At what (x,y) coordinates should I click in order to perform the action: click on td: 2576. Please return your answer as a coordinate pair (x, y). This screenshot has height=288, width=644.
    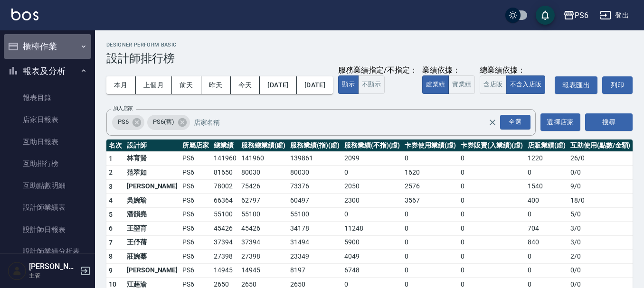
    Looking at the image, I should click on (430, 187).